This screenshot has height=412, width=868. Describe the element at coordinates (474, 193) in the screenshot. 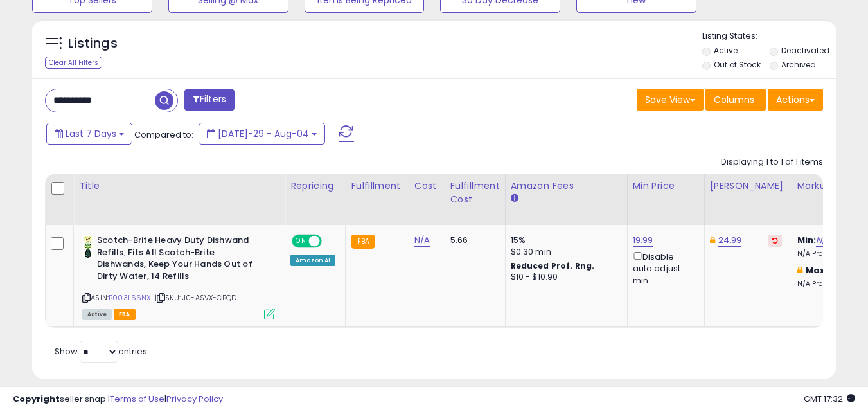

I see `div: Fulfillment Cost` at that location.